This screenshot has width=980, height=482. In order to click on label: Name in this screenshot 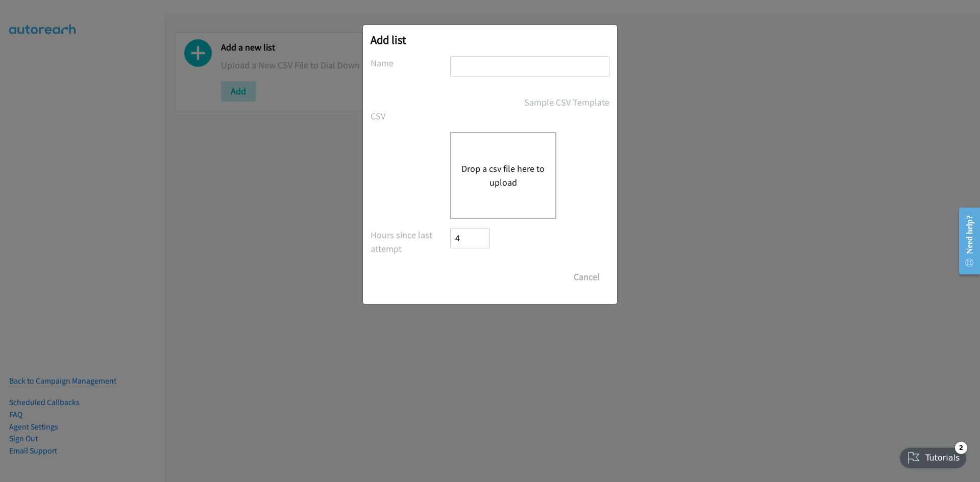, I will do `click(410, 63)`.